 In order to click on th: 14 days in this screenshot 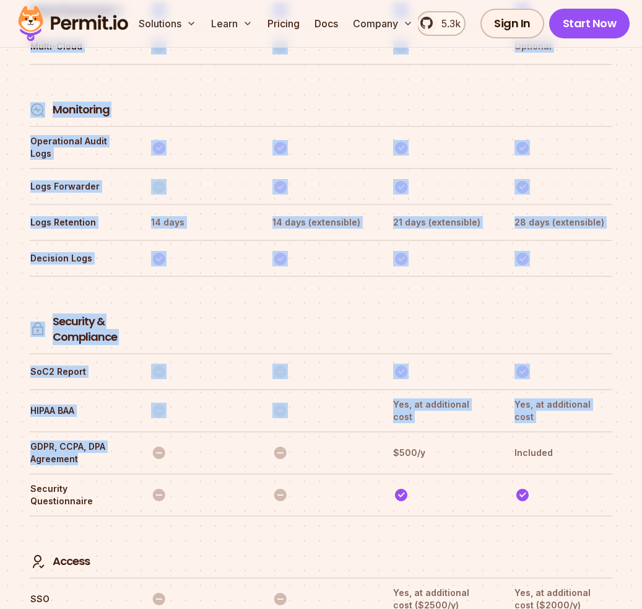, I will do `click(199, 222)`.